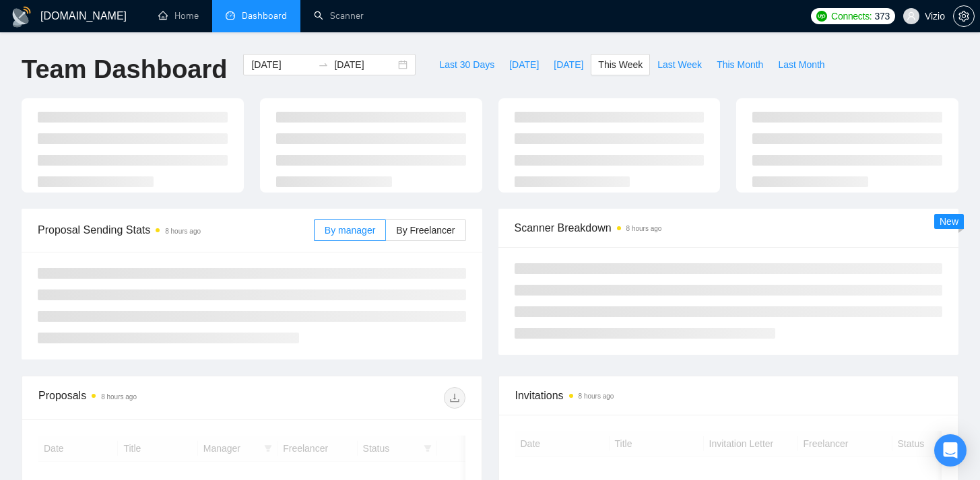  What do you see at coordinates (364, 65) in the screenshot?
I see `input: End date` at bounding box center [364, 65].